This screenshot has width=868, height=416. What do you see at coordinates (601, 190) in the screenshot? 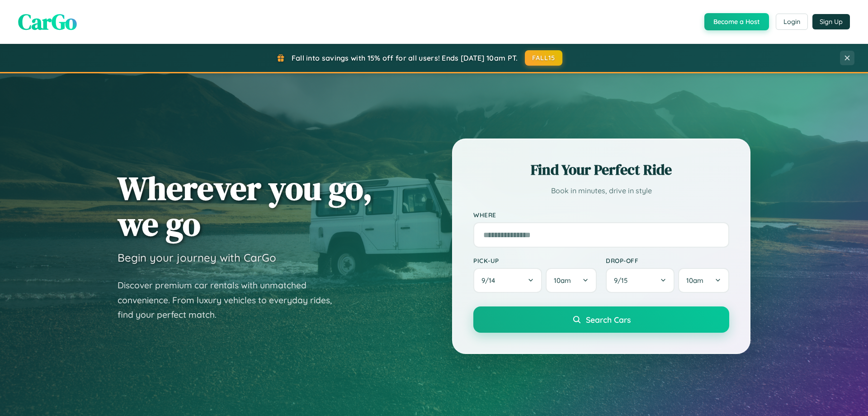
I see `p: Book in minutes, drive in style` at bounding box center [601, 190].